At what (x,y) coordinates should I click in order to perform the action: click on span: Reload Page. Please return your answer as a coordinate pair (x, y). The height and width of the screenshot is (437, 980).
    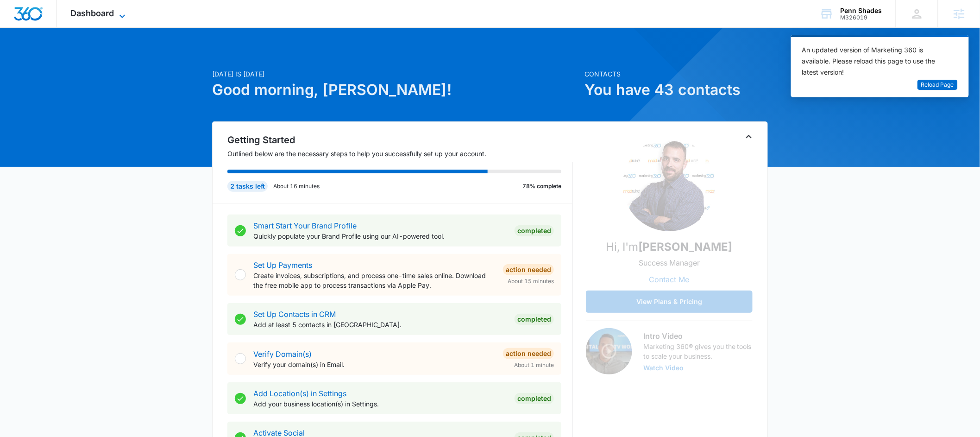
    Looking at the image, I should click on (938, 85).